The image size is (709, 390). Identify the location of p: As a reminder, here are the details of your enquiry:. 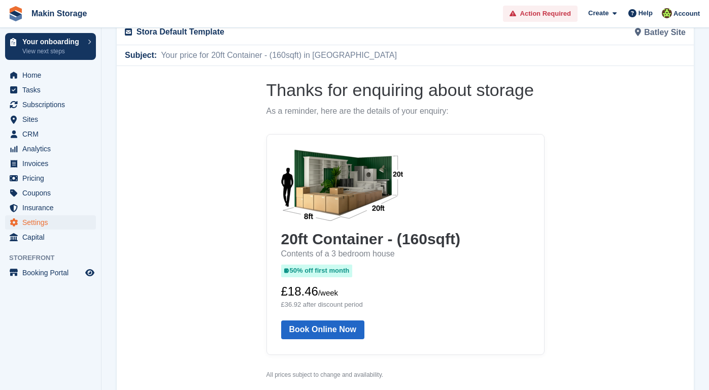
(289, 45).